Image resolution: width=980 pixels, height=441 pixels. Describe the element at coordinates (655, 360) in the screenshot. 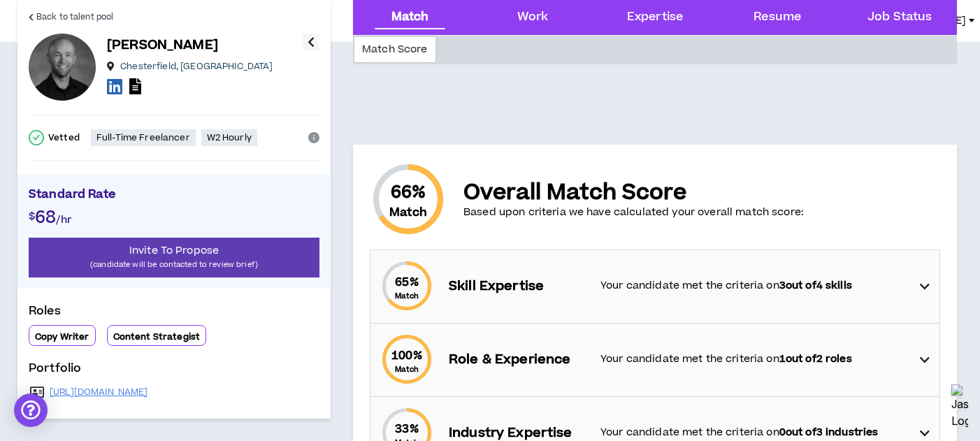

I see `div: 100%MatchRole & ExperienceYour candidate met the criteria on1out of2 roles` at that location.